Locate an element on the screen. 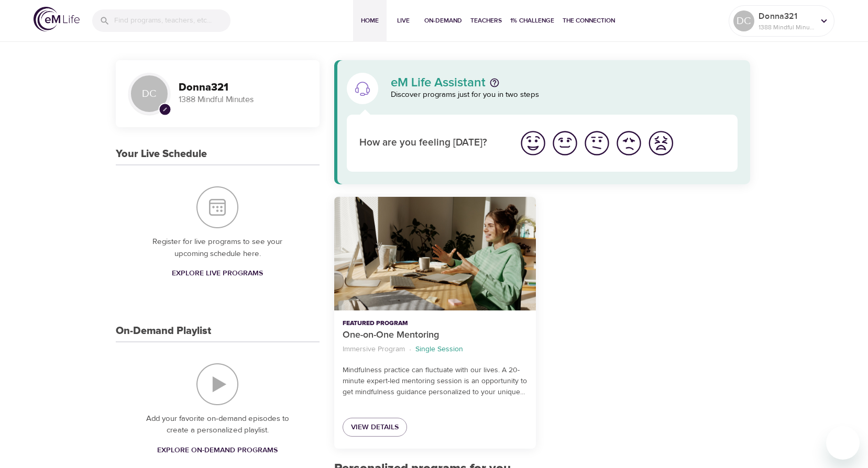 The height and width of the screenshot is (468, 868). p: Donna321 is located at coordinates (786, 16).